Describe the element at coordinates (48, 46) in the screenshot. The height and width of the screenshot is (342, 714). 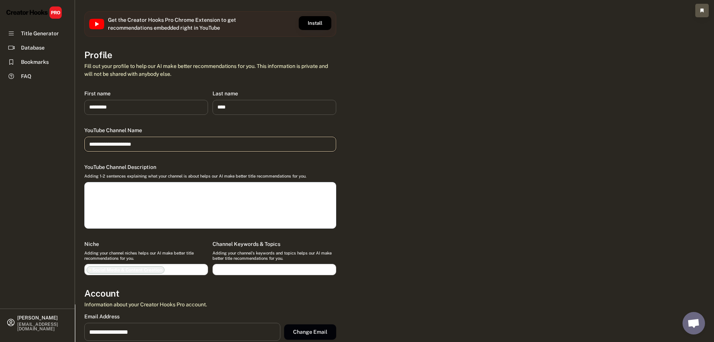
I see `div: Domain Overview` at that location.